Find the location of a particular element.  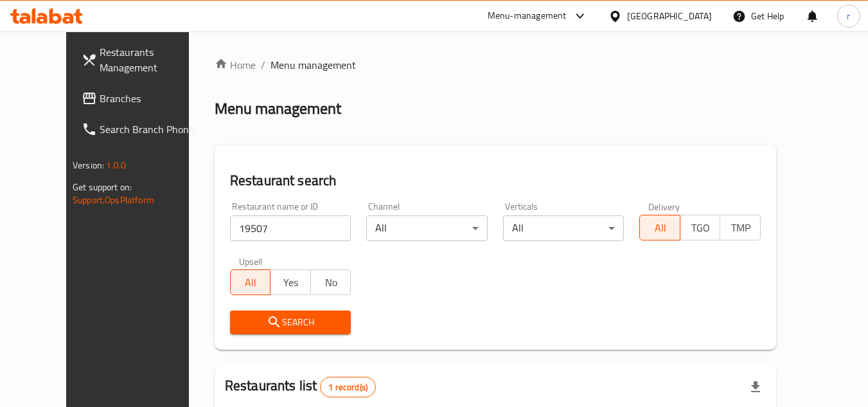

a: Branches is located at coordinates (141, 98).